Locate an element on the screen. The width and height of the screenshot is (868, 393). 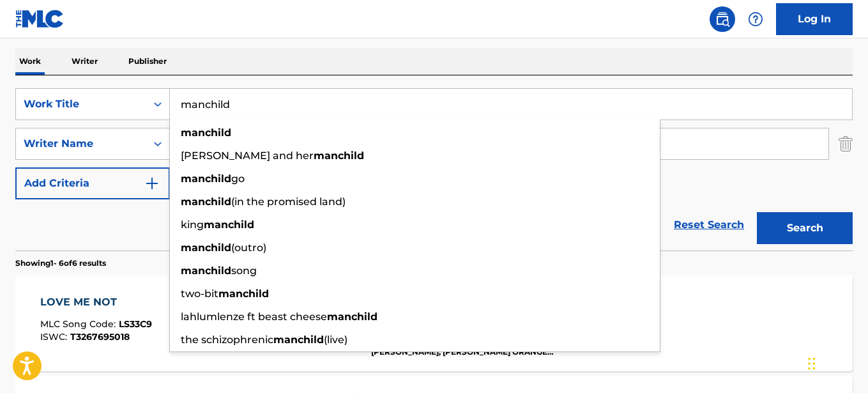
a: Reset Search is located at coordinates (709, 225).